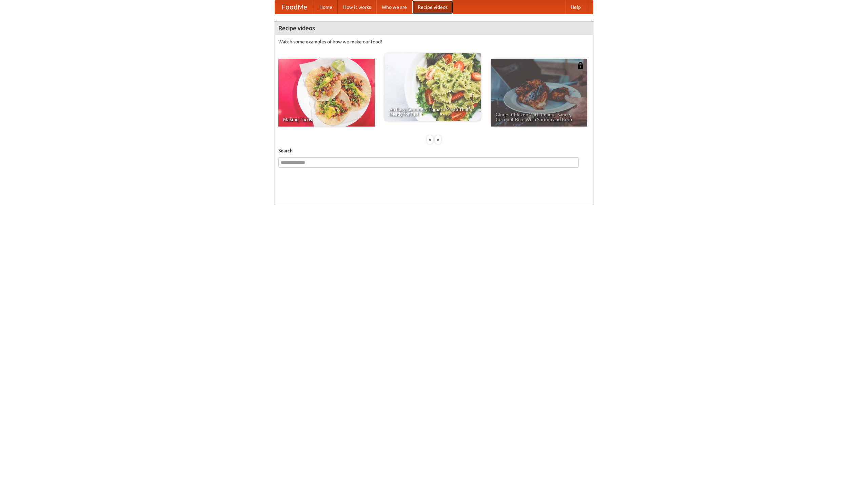 This screenshot has width=868, height=480. I want to click on a: Making Tacos, so click(327, 92).